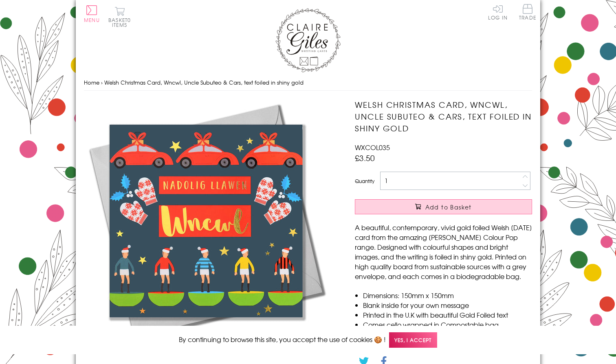 This screenshot has height=364, width=616. I want to click on button: Basket0 items, so click(119, 17).